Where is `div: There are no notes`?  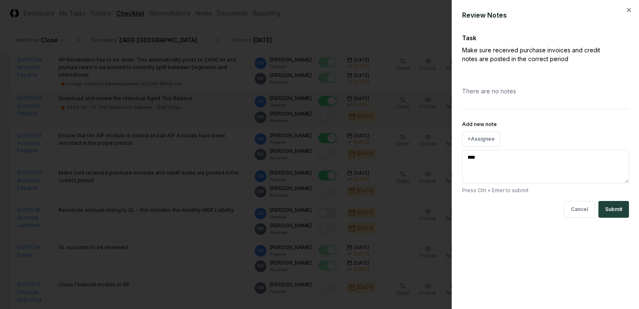 div: There are no notes is located at coordinates (546, 91).